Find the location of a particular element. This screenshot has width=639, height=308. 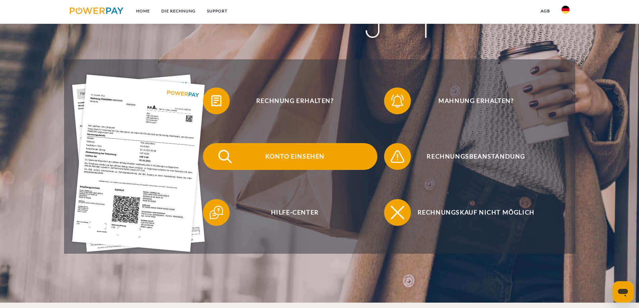

a: SUPPORT is located at coordinates (217, 11).